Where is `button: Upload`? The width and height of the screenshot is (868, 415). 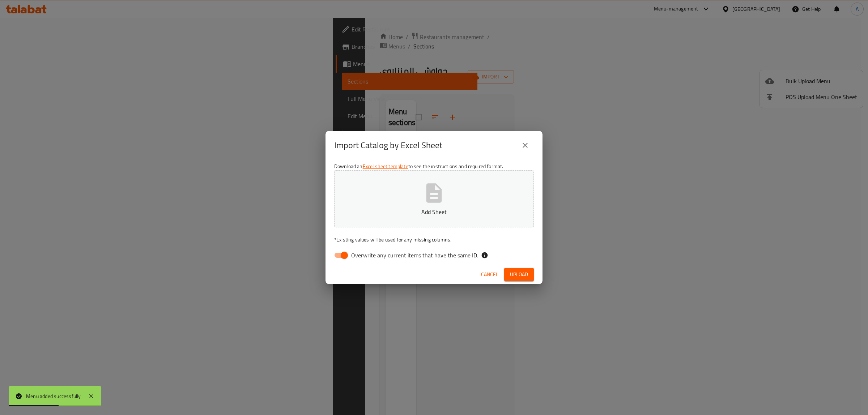
button: Upload is located at coordinates (519, 274).